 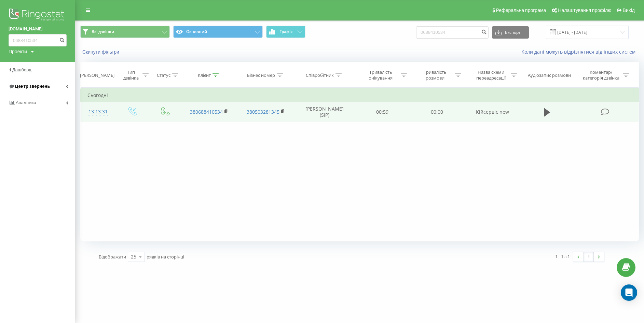 What do you see at coordinates (580, 51) in the screenshot?
I see `a: Коли дані можуть відрізнятися вiд інших систем` at bounding box center [580, 51].